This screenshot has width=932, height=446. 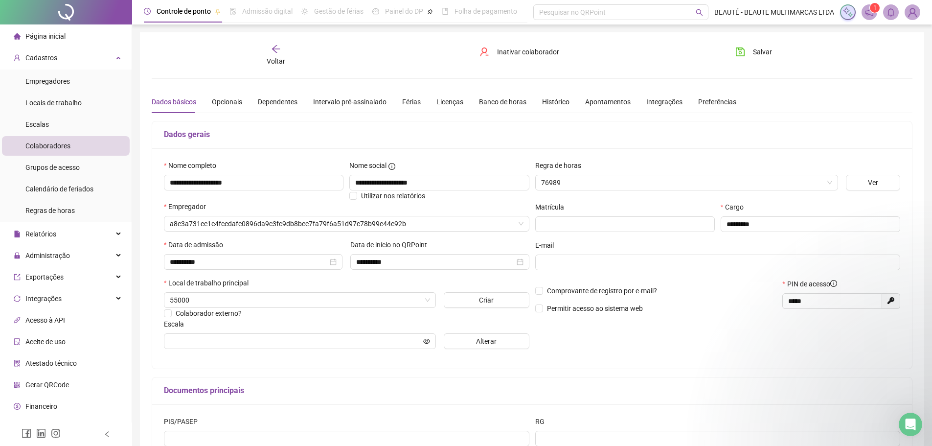 I want to click on span: Gestão de férias, so click(x=339, y=11).